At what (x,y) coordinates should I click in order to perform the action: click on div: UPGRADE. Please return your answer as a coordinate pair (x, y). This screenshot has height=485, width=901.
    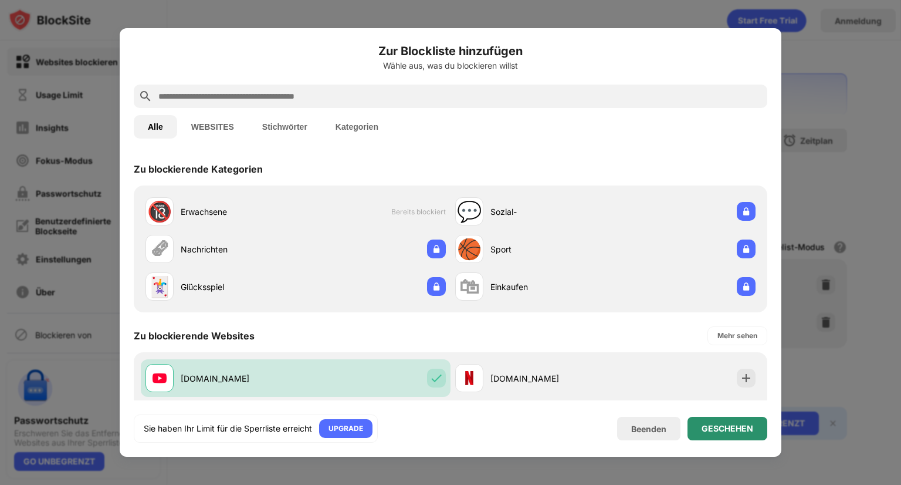
    Looking at the image, I should click on (346, 428).